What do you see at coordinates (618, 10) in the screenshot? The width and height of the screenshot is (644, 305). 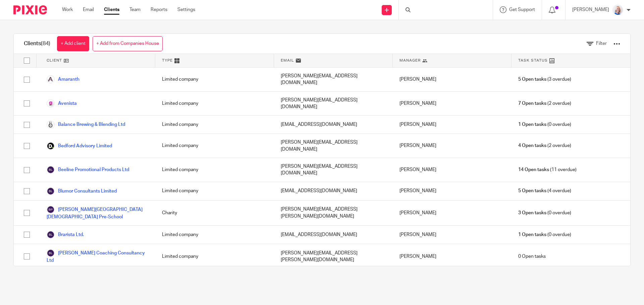 I see `img: Low%20Res%20-%20Your%20Support%20Team%20-5.jpg` at bounding box center [618, 10].